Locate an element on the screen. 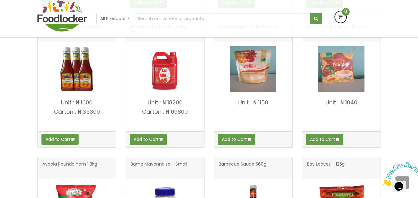  div: CloseChat attention grabber is located at coordinates (19, 15).